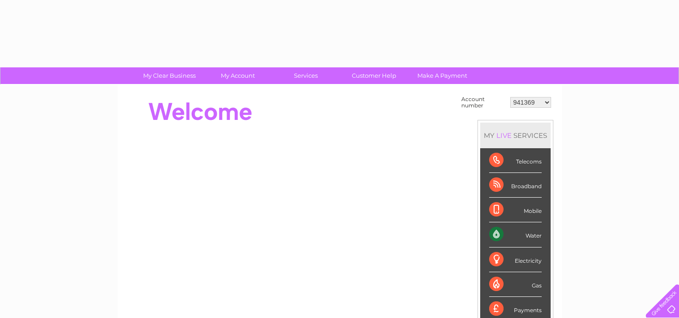 Image resolution: width=679 pixels, height=318 pixels. Describe the element at coordinates (306, 75) in the screenshot. I see `a: Services` at that location.